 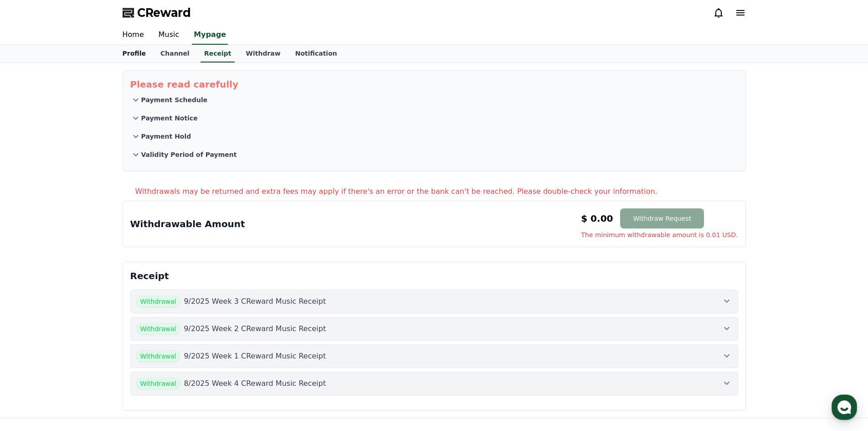 What do you see at coordinates (146, 300) in the screenshot?
I see `a: Settings` at bounding box center [146, 300].